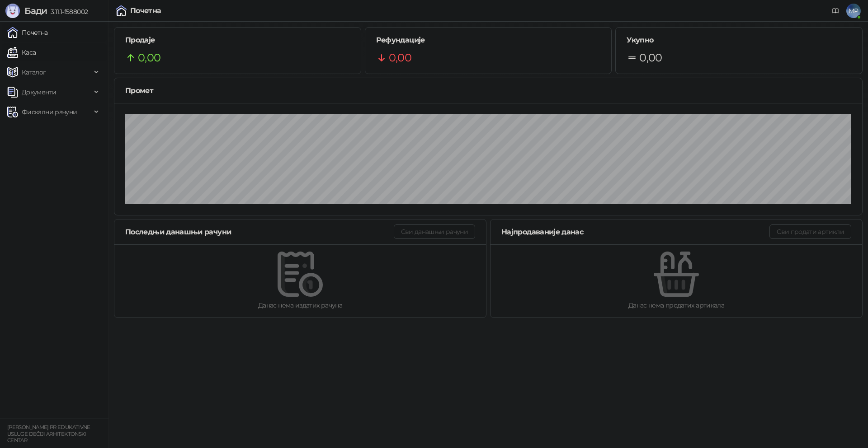 The height and width of the screenshot is (448, 868). Describe the element at coordinates (854, 10) in the screenshot. I see `span: MP` at that location.